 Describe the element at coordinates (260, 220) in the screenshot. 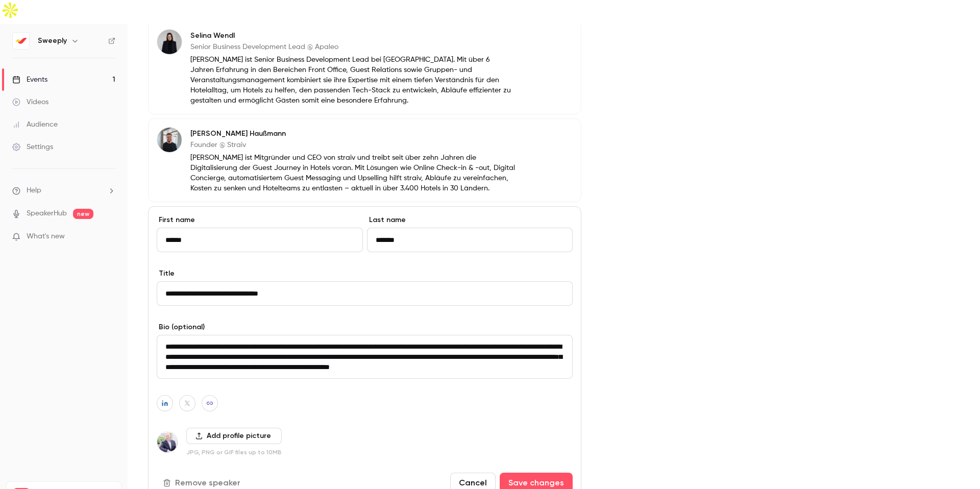

I see `label: First name` at that location.